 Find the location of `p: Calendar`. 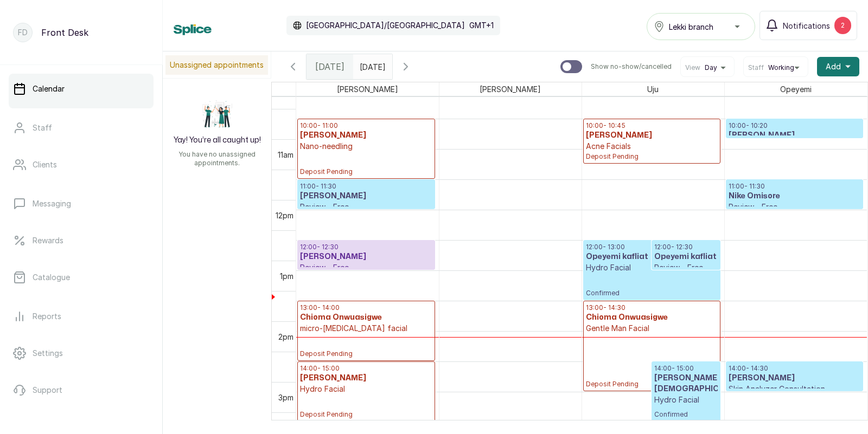

p: Calendar is located at coordinates (48, 89).